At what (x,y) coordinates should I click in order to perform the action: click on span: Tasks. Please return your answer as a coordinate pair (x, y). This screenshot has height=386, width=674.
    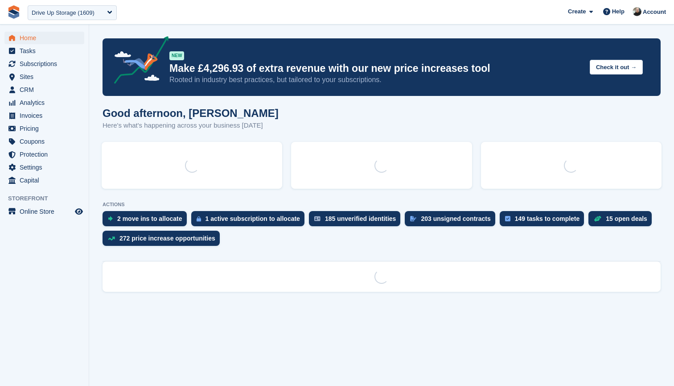
    Looking at the image, I should click on (46, 51).